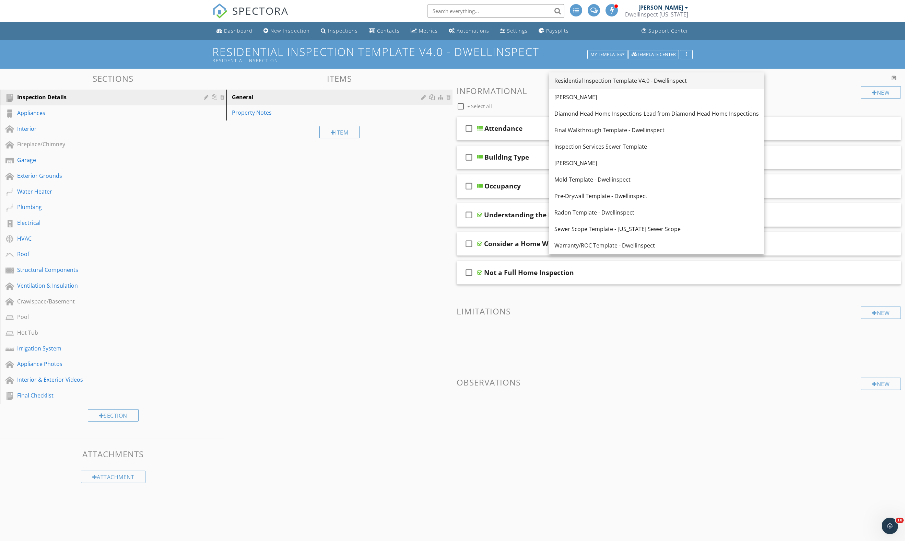  I want to click on a: New Inspection, so click(287, 31).